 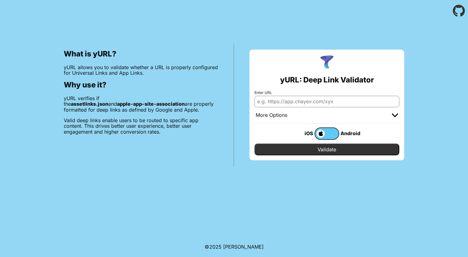 I want to click on input: e.g. https://app.chayev.com/xyx, so click(x=327, y=101).